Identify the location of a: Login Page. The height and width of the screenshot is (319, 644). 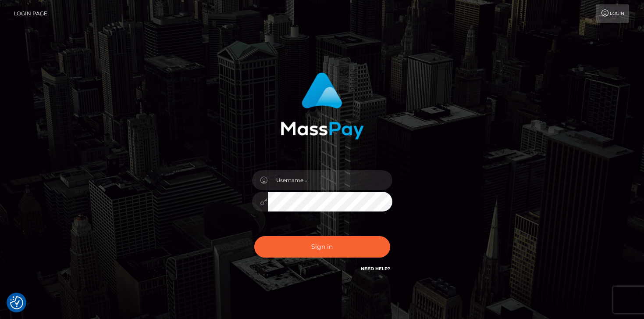
(30, 14).